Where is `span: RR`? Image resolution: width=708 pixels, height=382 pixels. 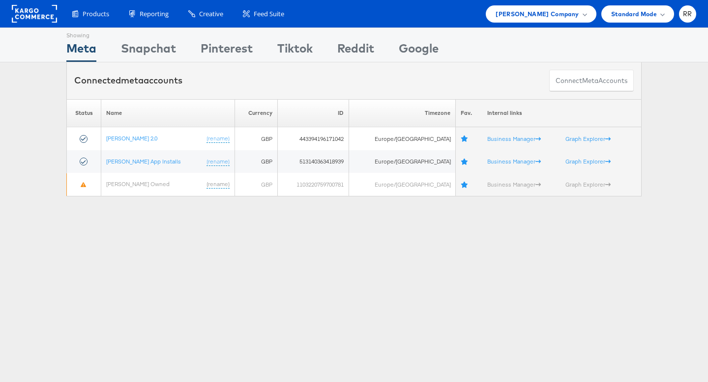
span: RR is located at coordinates (687, 14).